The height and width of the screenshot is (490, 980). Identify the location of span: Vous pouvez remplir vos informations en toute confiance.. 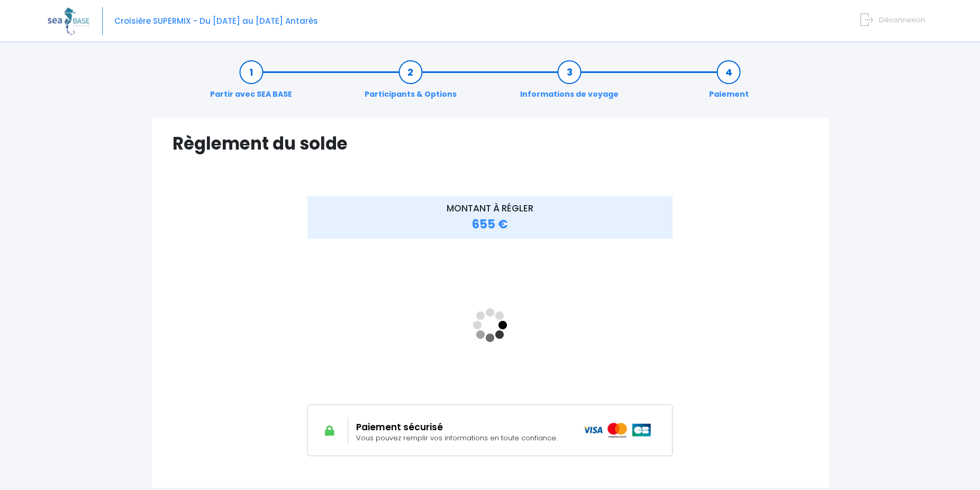
(457, 438).